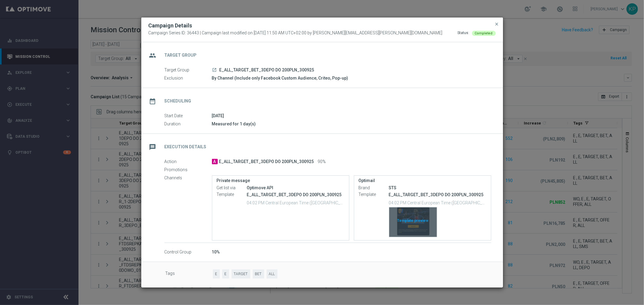 The height and width of the screenshot is (305, 644). What do you see at coordinates (438, 188) in the screenshot?
I see `div: STS` at bounding box center [438, 188].